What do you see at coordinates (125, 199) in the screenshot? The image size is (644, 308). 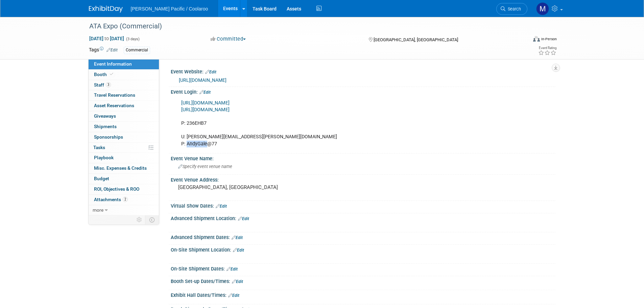 I see `span: 2` at bounding box center [125, 199].